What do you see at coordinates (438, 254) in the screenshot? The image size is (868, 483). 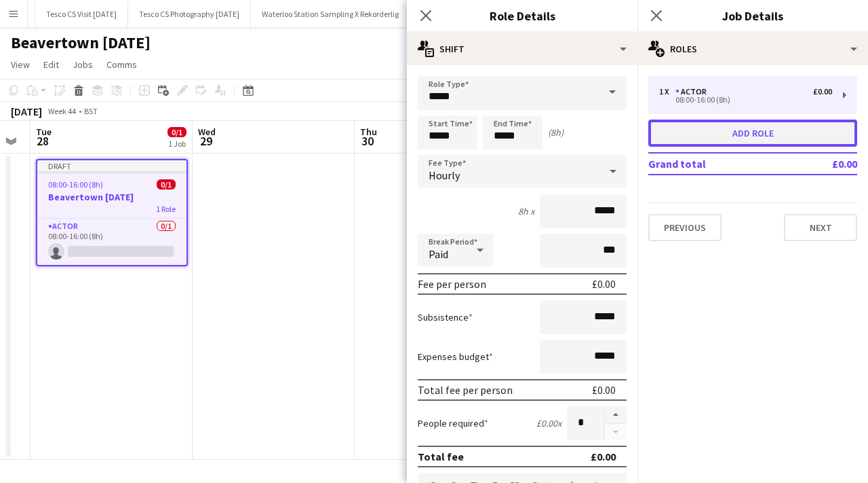 I see `span: Paid` at bounding box center [438, 254].